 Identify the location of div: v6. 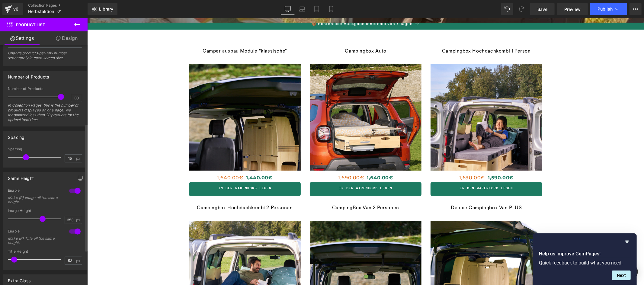
(16, 9).